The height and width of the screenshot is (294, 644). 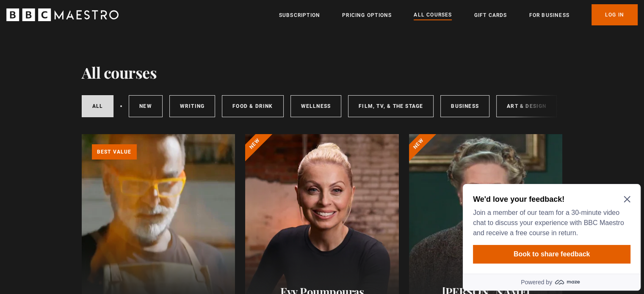 I want to click on h1: All courses, so click(x=120, y=72).